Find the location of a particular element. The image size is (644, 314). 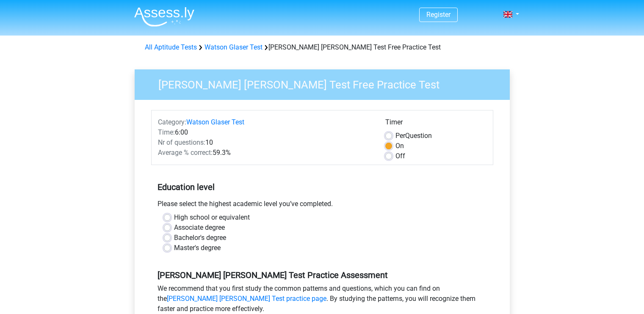

label: Master's degree is located at coordinates (197, 248).